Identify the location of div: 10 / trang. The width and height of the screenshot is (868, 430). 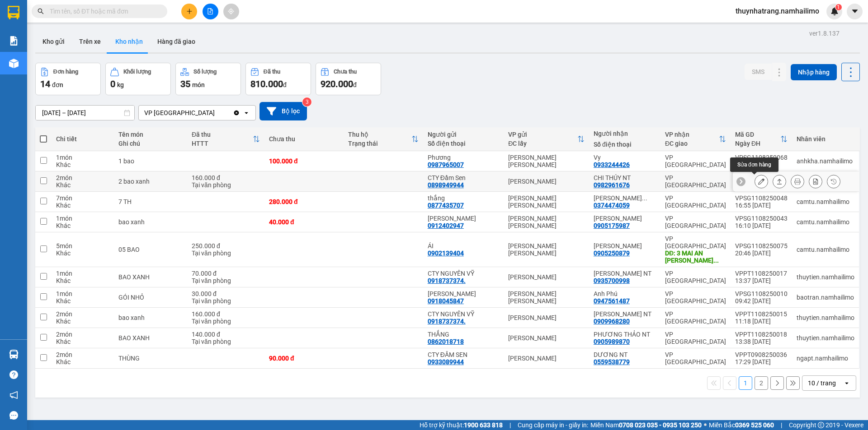
(822, 384).